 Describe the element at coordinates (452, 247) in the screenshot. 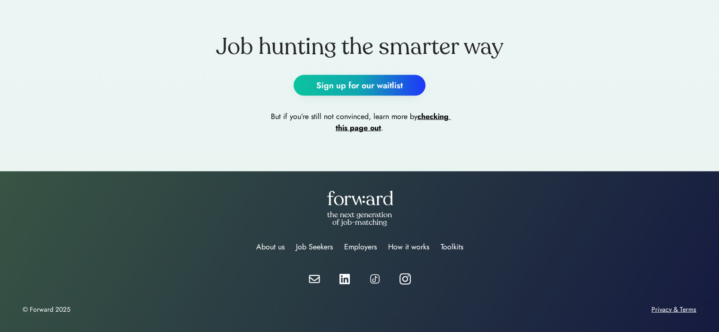

I see `div: Toolkits` at that location.